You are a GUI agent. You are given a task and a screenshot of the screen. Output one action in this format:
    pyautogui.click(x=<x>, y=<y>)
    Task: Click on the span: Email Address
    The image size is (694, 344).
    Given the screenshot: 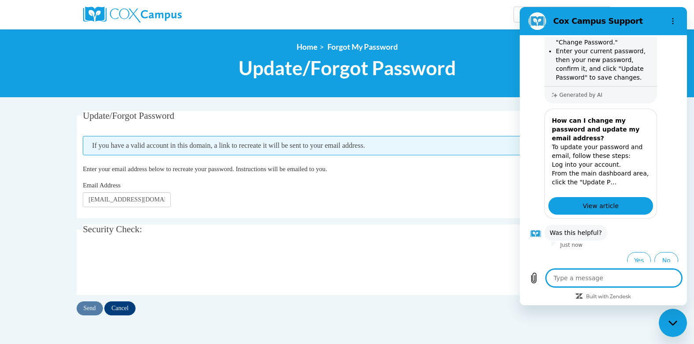 What is the action you would take?
    pyautogui.click(x=102, y=185)
    